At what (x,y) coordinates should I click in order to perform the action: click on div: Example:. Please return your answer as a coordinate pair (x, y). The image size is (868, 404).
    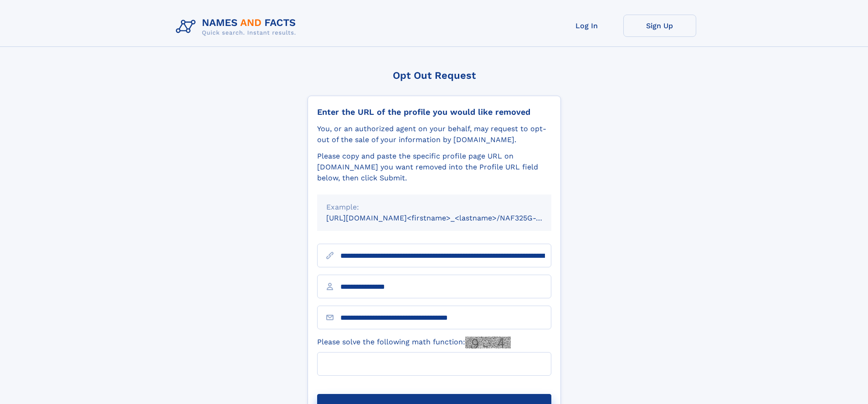
    Looking at the image, I should click on (434, 208).